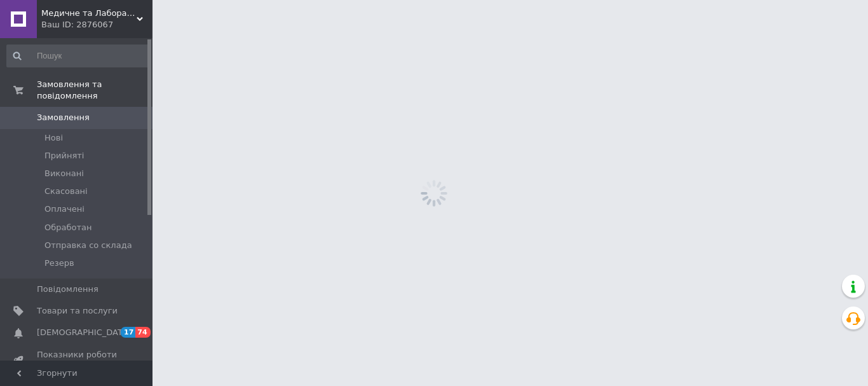  Describe the element at coordinates (53, 138) in the screenshot. I see `span: Нові` at that location.